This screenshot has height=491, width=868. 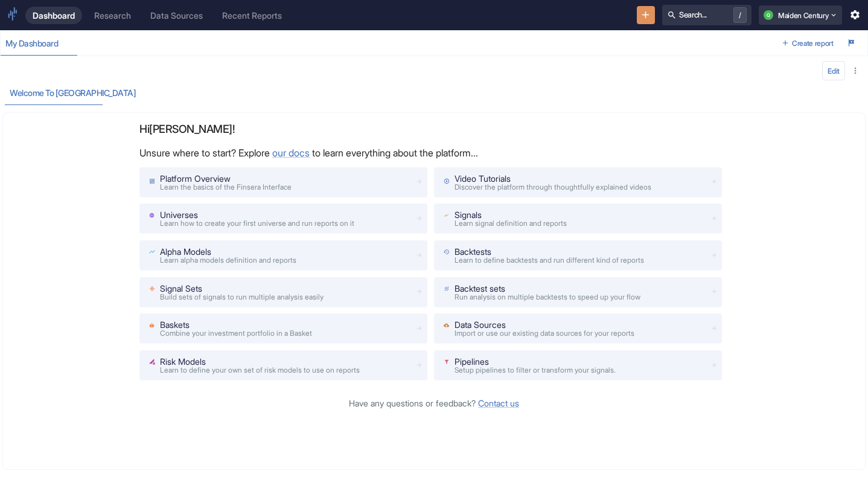 I want to click on a: Platform OverviewLearn the basics of the Finsera Interface, so click(x=283, y=183).